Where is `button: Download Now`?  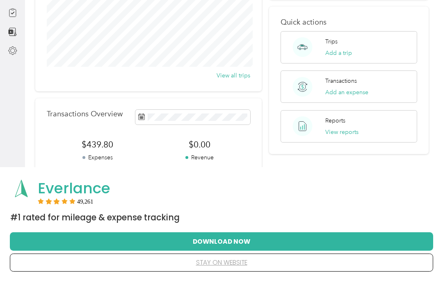
button: Download Now is located at coordinates (221, 241).